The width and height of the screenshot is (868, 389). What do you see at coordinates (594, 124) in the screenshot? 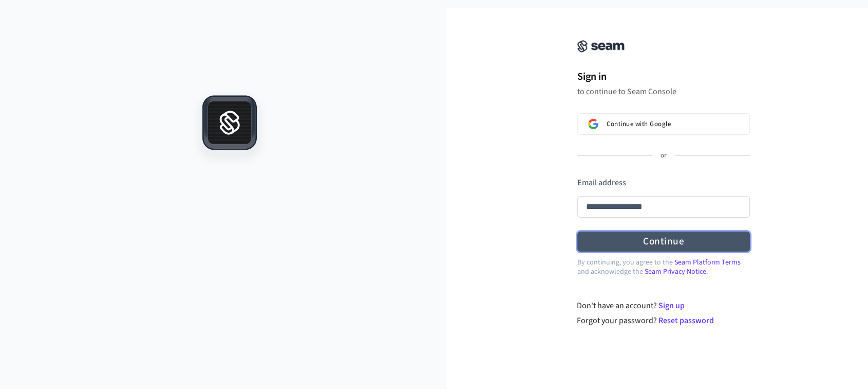
I see `img: Sign in with Google` at bounding box center [594, 124].